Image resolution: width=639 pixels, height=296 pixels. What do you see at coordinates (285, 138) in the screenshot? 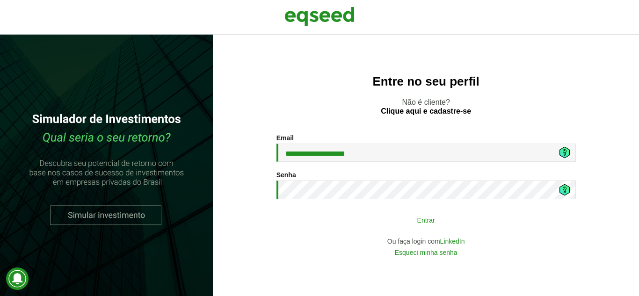
I see `label: Email` at bounding box center [285, 138].